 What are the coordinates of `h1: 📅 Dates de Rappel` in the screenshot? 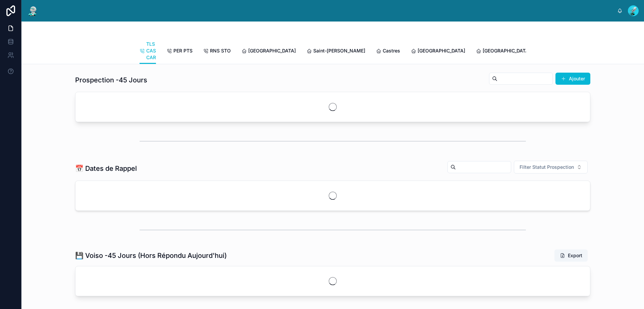 It's located at (106, 168).